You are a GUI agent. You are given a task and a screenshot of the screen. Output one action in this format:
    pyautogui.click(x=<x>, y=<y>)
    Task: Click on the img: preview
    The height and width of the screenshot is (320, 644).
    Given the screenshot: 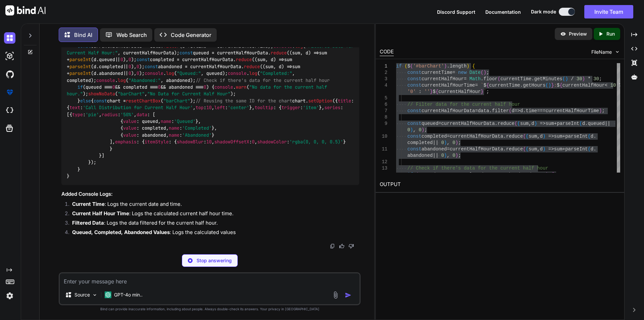 What is the action you would take?
    pyautogui.click(x=563, y=34)
    